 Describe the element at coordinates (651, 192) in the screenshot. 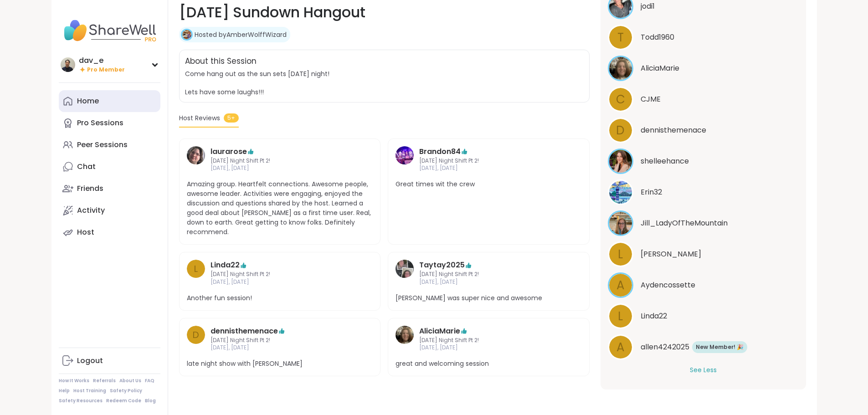

I see `span: Erin32` at that location.